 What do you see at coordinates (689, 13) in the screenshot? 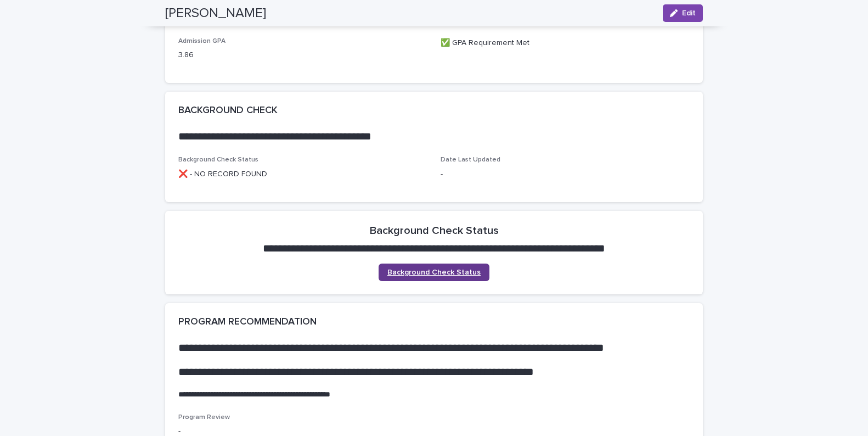
I see `span: Edit` at bounding box center [689, 13].